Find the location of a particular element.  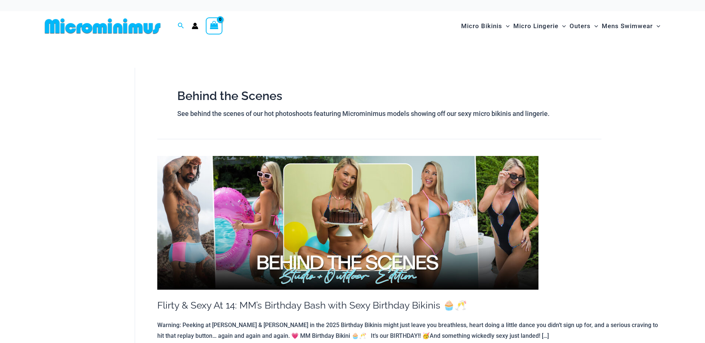

span: Mens Swimwear is located at coordinates (628, 26).